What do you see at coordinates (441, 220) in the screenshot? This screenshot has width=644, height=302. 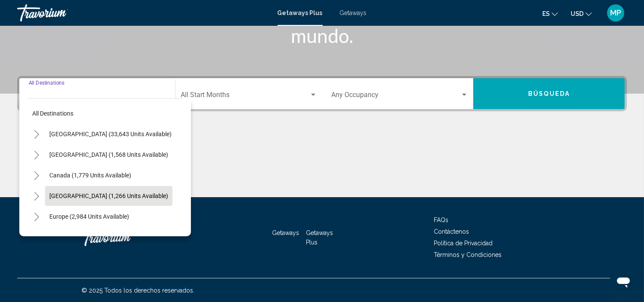 I see `span: FAQs` at bounding box center [441, 220].